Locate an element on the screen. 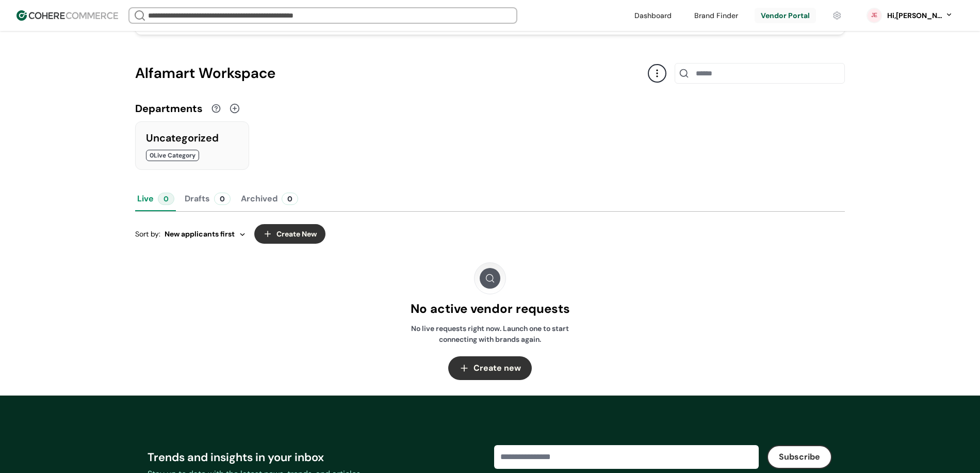 The image size is (980, 473). div: No active vendor requests is located at coordinates (490, 308).